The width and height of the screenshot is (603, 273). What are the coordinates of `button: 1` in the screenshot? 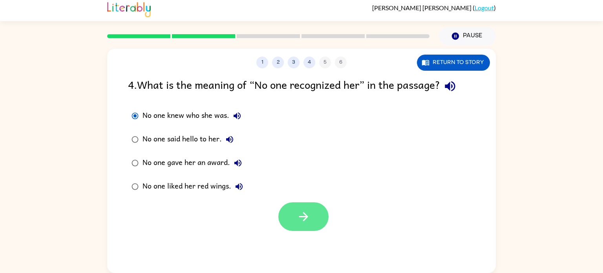 It's located at (262, 62).